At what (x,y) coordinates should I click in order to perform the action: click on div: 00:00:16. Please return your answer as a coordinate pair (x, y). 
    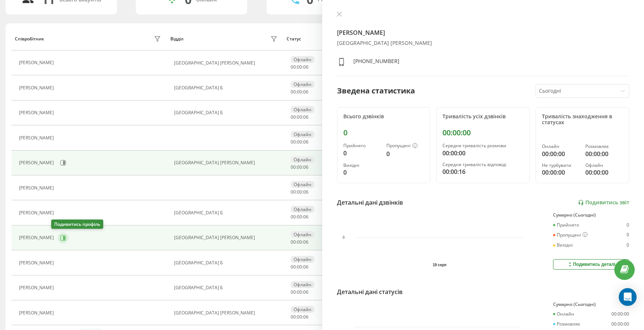
    Looking at the image, I should click on (483, 172).